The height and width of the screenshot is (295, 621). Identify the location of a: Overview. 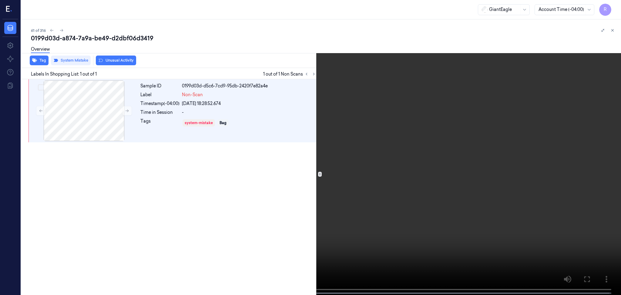
(40, 49).